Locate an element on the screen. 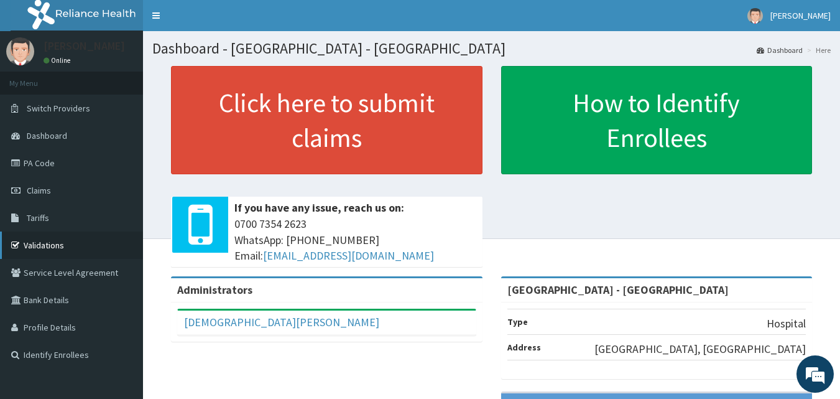  a: How to Identify Enrollees is located at coordinates (657, 120).